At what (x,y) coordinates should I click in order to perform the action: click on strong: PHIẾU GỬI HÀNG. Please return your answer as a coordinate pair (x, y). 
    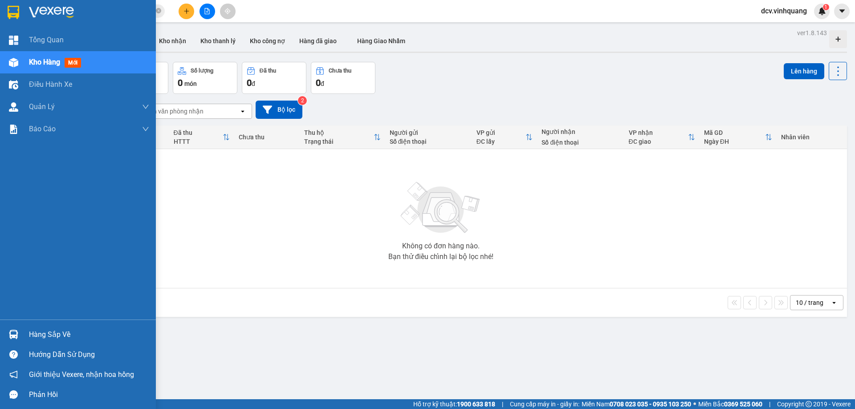
    Looking at the image, I should click on (123, 31).